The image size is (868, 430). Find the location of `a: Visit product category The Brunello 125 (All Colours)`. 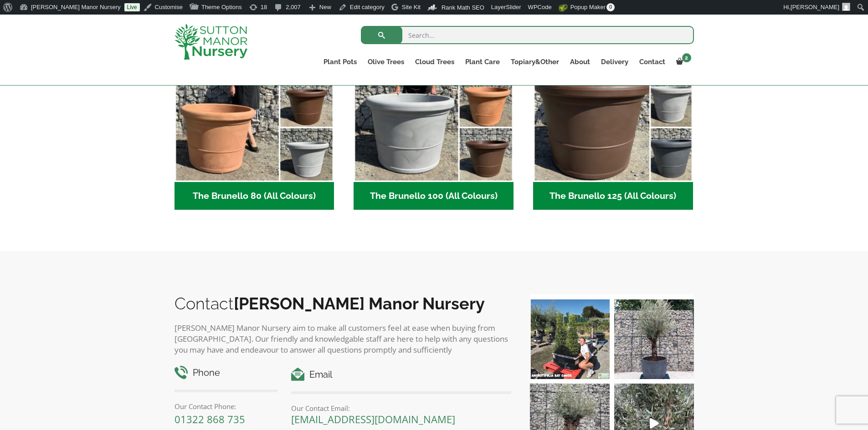

a: Visit product category The Brunello 125 (All Colours) is located at coordinates (613, 116).